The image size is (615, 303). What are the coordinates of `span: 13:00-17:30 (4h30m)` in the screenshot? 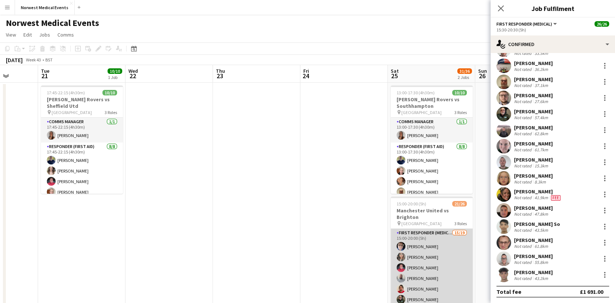 It's located at (416, 93).